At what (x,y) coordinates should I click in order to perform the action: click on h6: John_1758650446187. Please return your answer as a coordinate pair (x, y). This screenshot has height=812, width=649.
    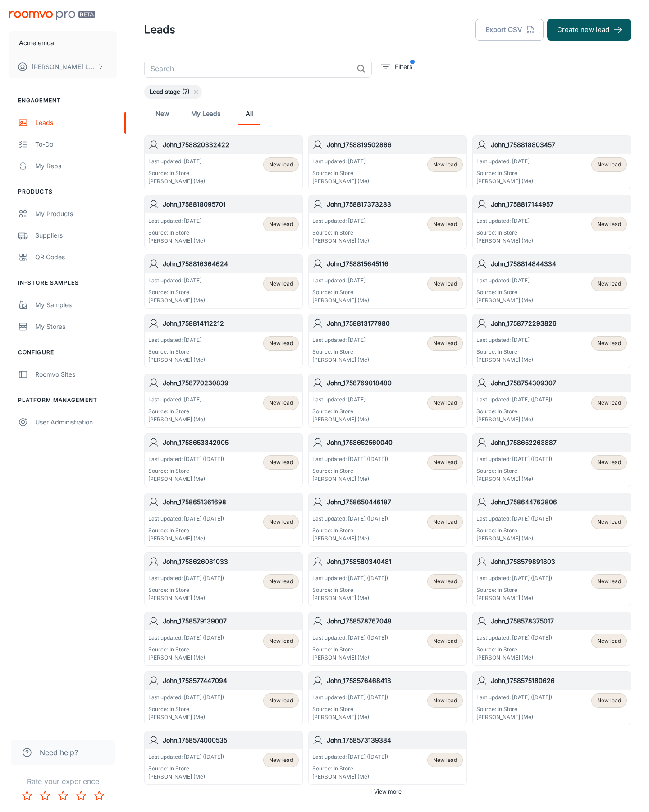
    Looking at the image, I should click on (395, 502).